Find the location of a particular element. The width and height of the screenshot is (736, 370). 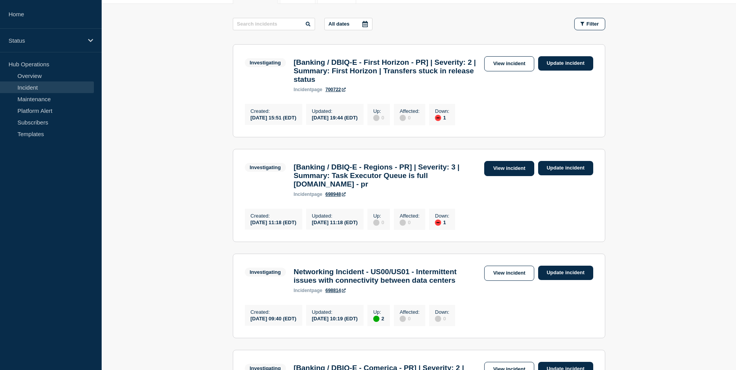

button: Filter is located at coordinates (589, 24).